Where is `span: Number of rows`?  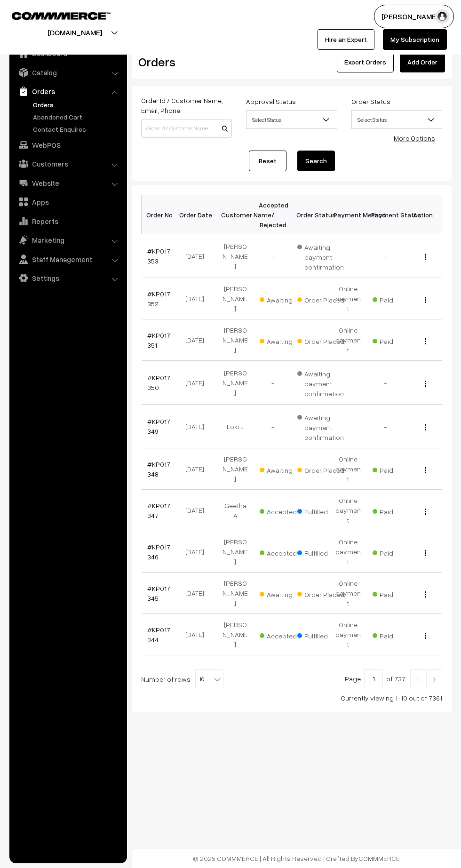
span: Number of rows is located at coordinates (165, 679).